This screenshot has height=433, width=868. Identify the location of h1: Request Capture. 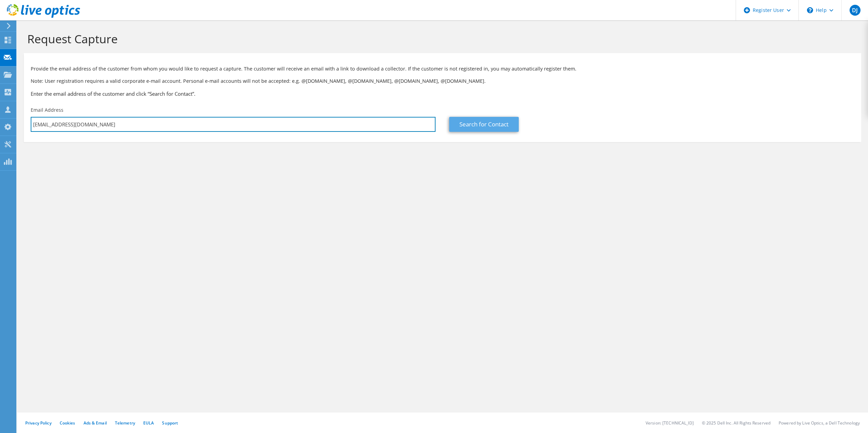
(441, 39).